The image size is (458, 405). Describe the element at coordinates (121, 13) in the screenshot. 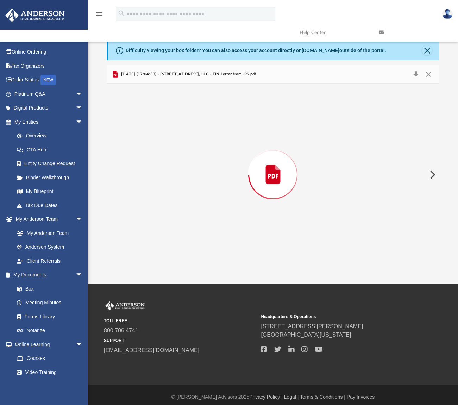

I see `i: search` at that location.